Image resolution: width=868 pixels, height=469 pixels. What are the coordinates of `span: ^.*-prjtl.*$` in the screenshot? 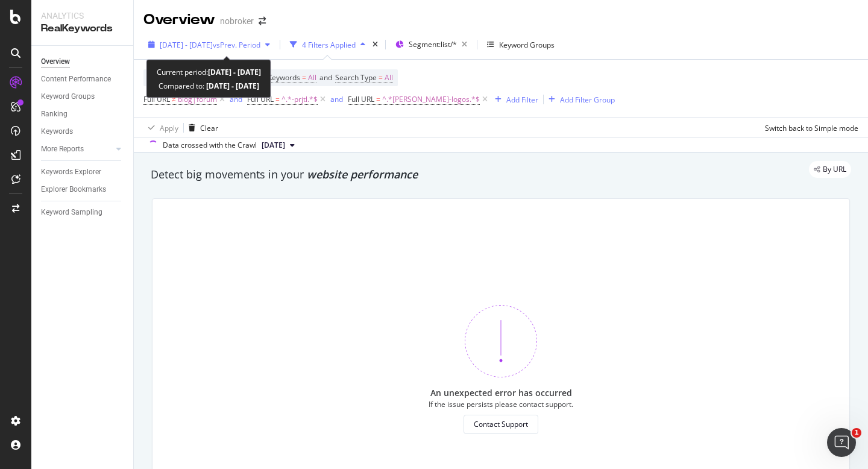 It's located at (300, 100).